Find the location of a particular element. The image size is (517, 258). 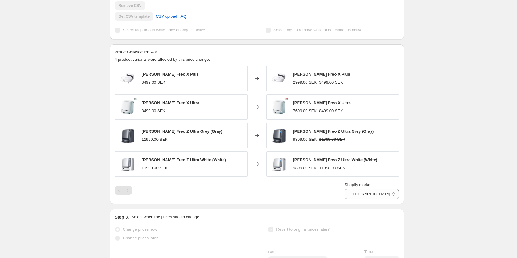

span: CSV upload FAQ is located at coordinates (171, 16).